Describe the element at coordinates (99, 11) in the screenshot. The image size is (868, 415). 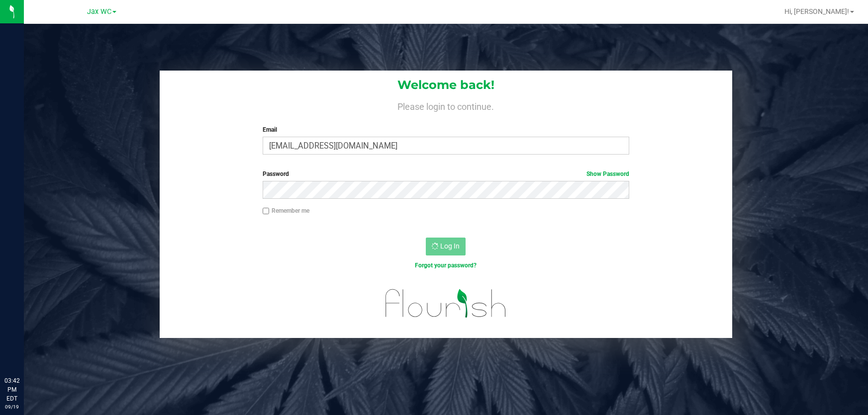
I see `span: Jax WC` at that location.